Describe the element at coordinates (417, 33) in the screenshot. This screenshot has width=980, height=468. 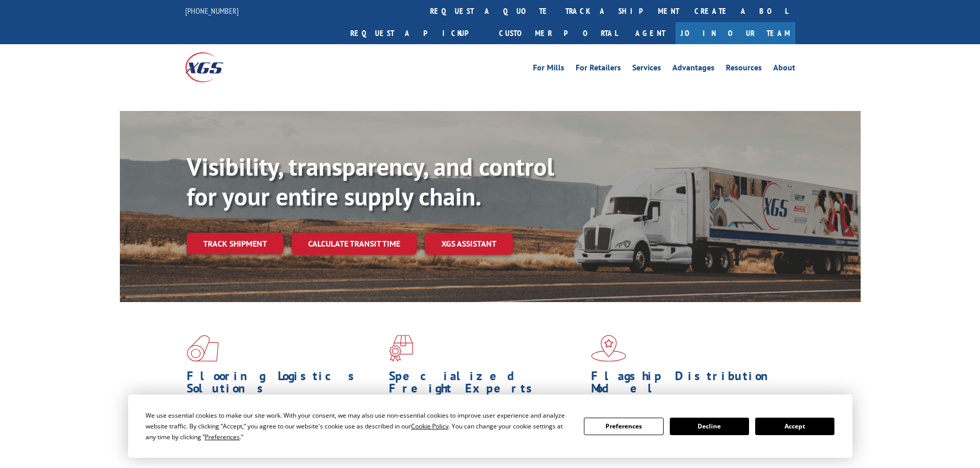
I see `a: Request a pickup` at that location.